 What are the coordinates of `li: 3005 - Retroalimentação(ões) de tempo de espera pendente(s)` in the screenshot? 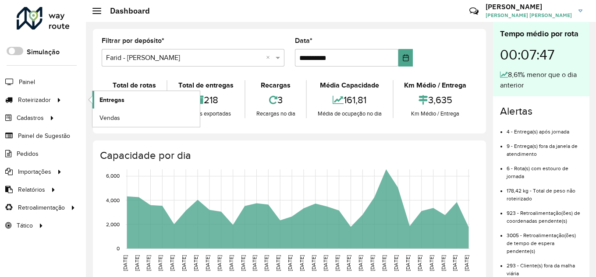 It's located at (544, 240).